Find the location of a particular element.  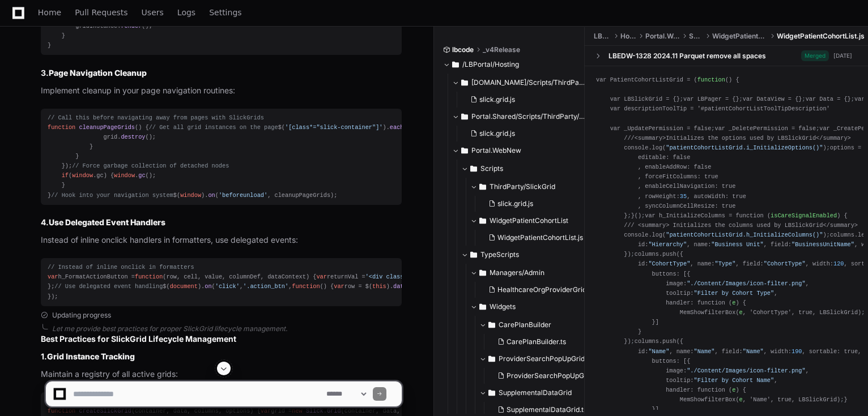

span: "Hierarchy" is located at coordinates (668, 244).